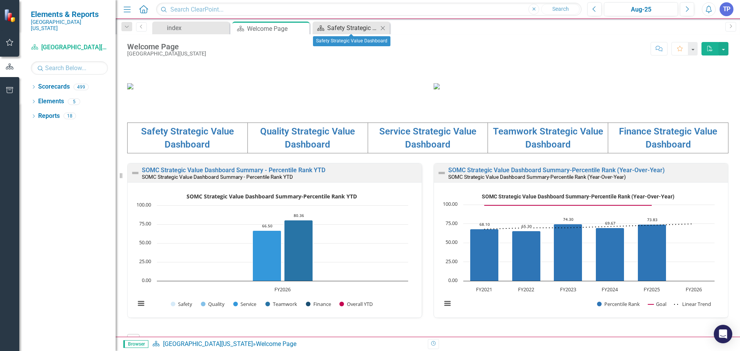 This screenshot has width=740, height=351. What do you see at coordinates (191, 28) in the screenshot?
I see `a: index` at bounding box center [191, 28].